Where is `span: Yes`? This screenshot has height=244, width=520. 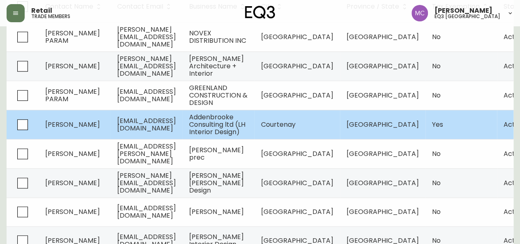 span: Yes is located at coordinates (437, 124).